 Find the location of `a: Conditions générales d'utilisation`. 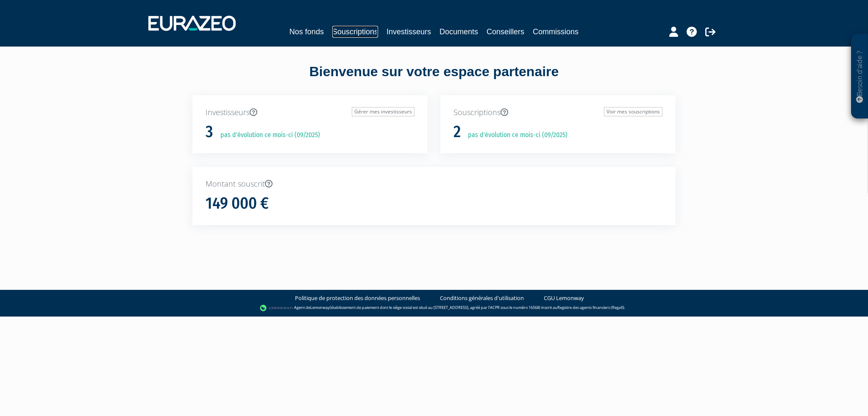

a: Conditions générales d'utilisation is located at coordinates (482, 298).